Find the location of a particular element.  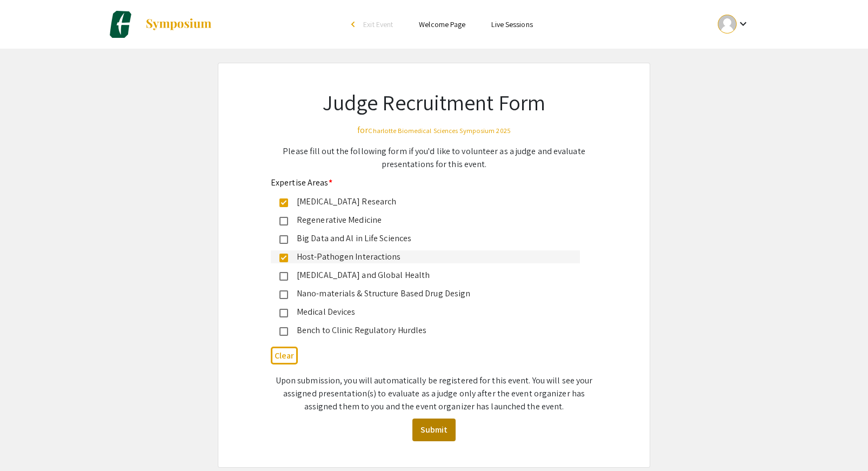

button: Clear is located at coordinates (284, 355).